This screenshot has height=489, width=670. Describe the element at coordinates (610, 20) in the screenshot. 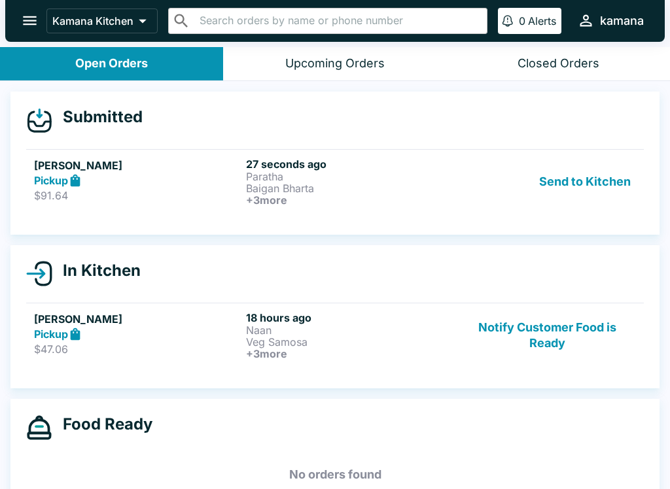

I see `button: kamana` at that location.